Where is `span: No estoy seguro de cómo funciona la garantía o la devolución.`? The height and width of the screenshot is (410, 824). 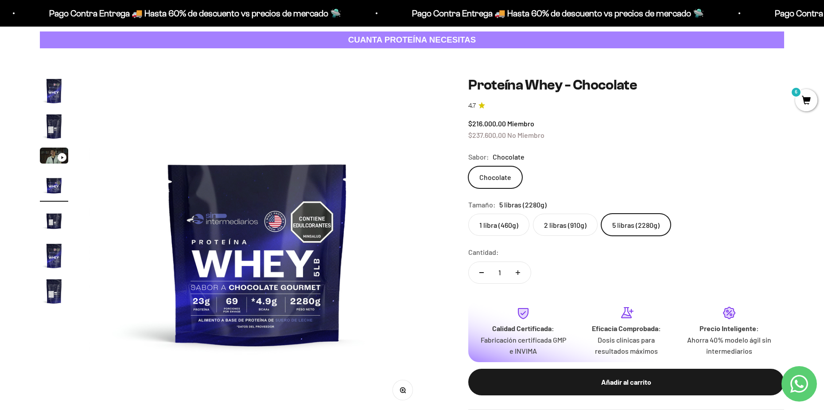
span: No estoy seguro de cómo funciona la garantía o la devolución. is located at coordinates (106, 111).